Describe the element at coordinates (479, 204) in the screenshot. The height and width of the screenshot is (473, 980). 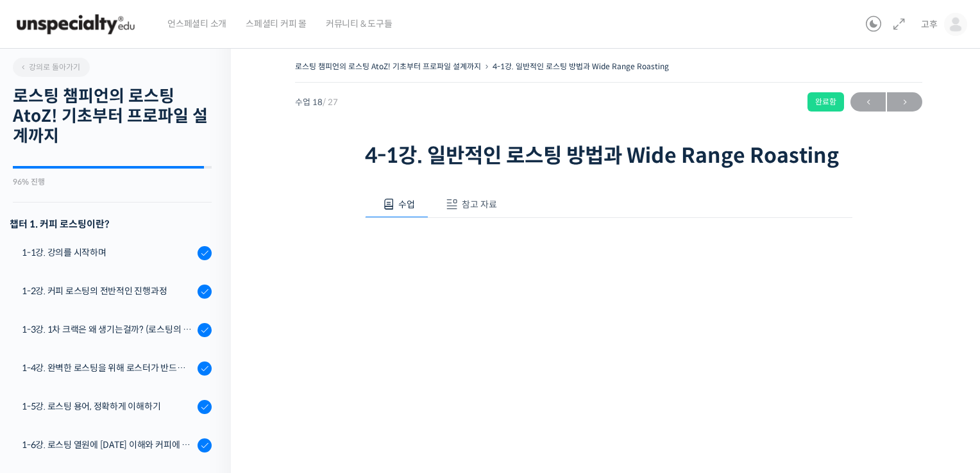
I see `span: 참고 자료` at that location.